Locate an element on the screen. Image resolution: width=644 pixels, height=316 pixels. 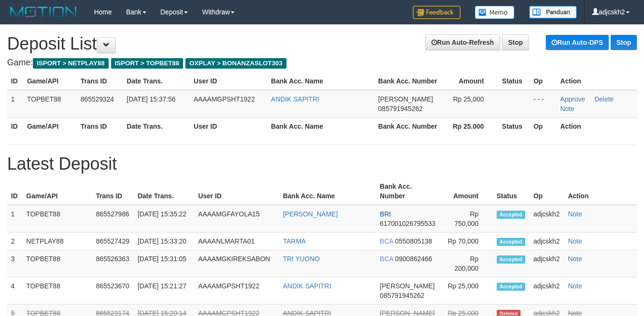
span: 085791945262 is located at coordinates (402, 296).